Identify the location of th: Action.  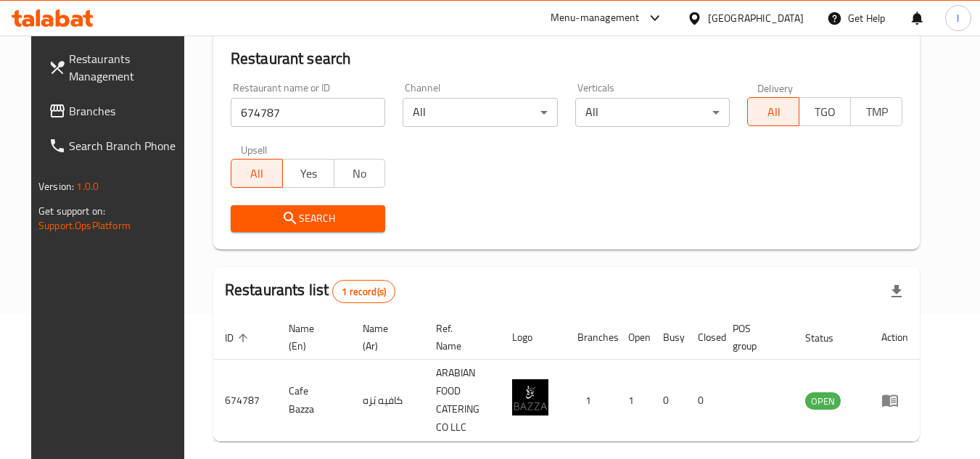
(894, 338).